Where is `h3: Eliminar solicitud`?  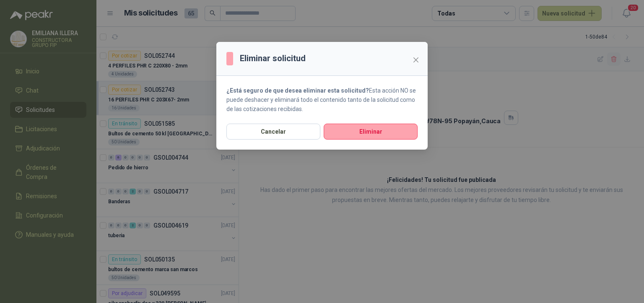
h3: Eliminar solicitud is located at coordinates (273, 58).